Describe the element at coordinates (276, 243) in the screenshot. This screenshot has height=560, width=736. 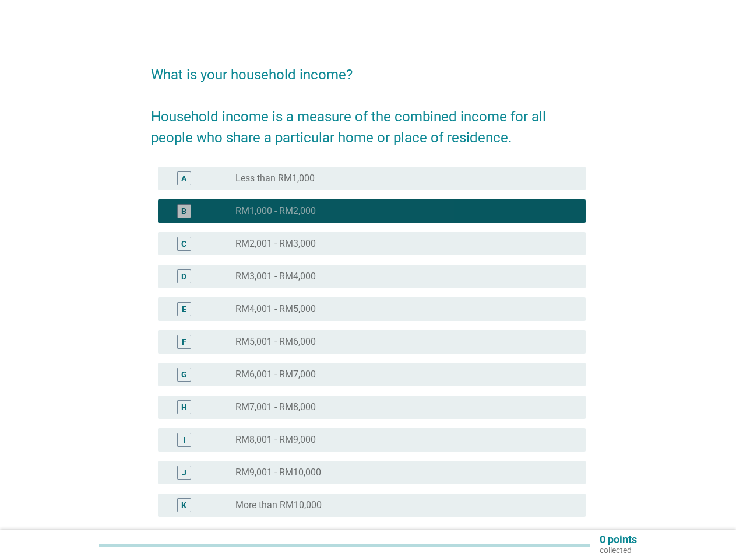
I see `label: RM2,001 - RM3,000` at that location.